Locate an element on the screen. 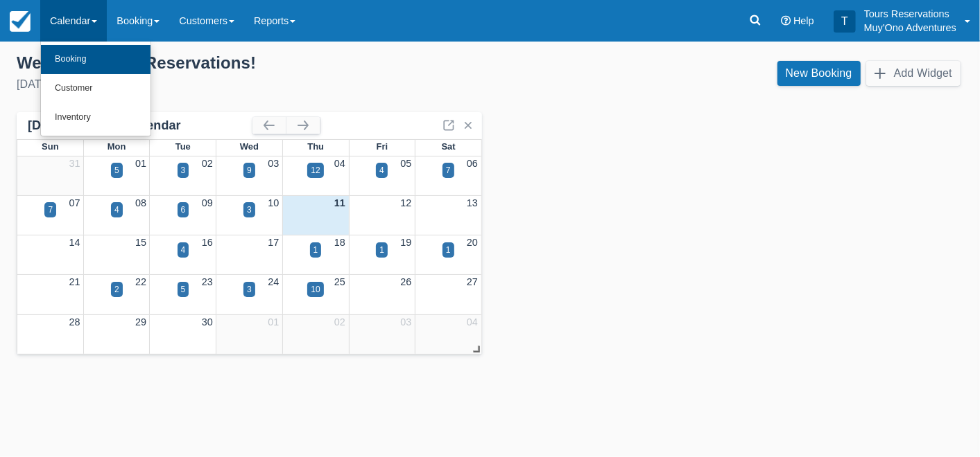 The width and height of the screenshot is (980, 457). a: 16 is located at coordinates (207, 242).